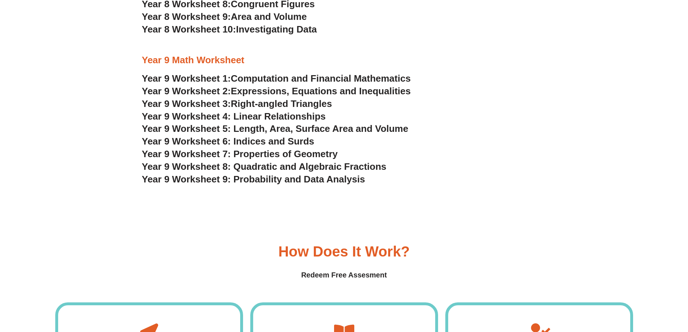 The width and height of the screenshot is (688, 332). Describe the element at coordinates (229, 29) in the screenshot. I see `a: Year 8 Worksheet 10:Investigating Data` at that location.